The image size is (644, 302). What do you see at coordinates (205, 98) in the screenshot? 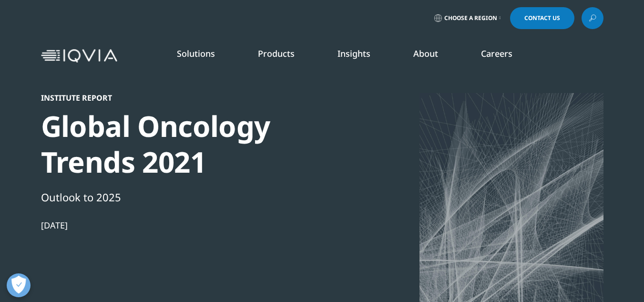
I see `div: Institute Report` at bounding box center [205, 98].